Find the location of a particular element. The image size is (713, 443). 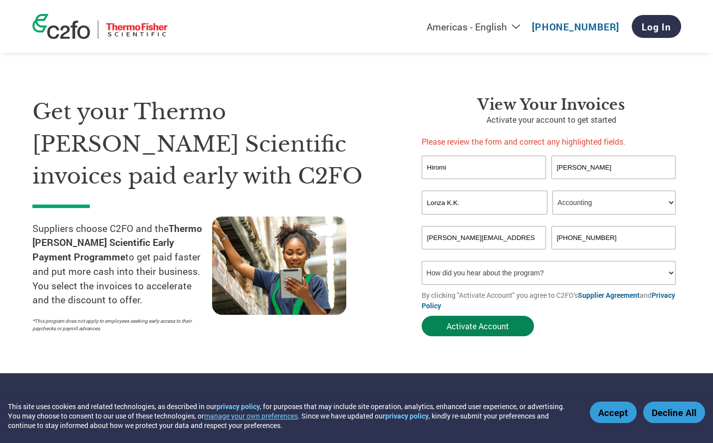

a: Log In is located at coordinates (656, 26).